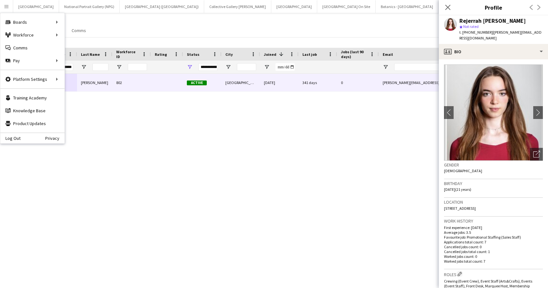 Image resolution: width=548 pixels, height=288 pixels. What do you see at coordinates (128, 54) in the screenshot?
I see `span: Workforce ID` at bounding box center [128, 54].